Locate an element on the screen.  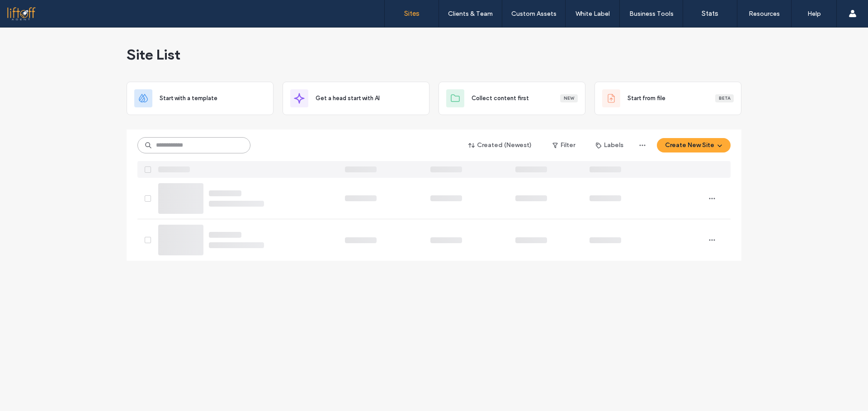
label: Resources is located at coordinates (764, 14).